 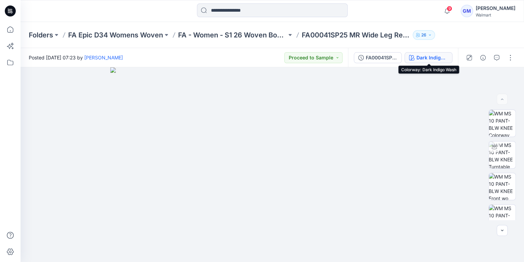 I want to click on a: FA Epic D34 Womens Woven, so click(x=116, y=35).